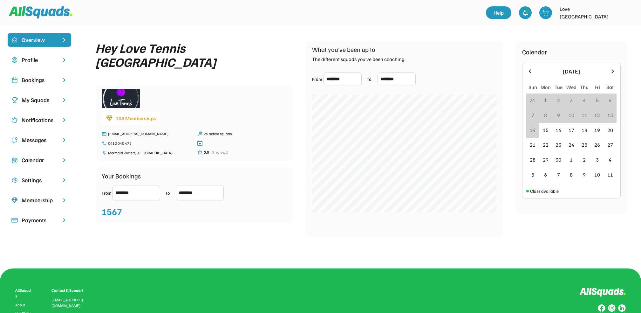  What do you see at coordinates (15, 200) in the screenshot?
I see `img: Icon%20copy%208.svg` at bounding box center [15, 200].